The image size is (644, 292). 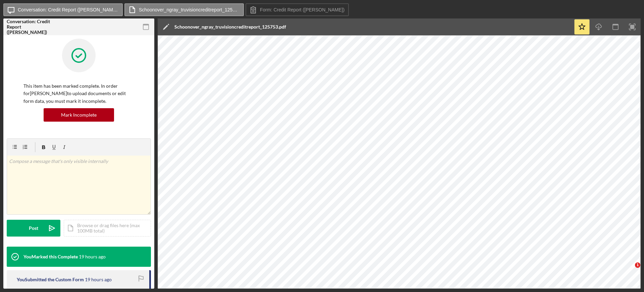 I want to click on button: Mark Incomplete, so click(x=79, y=115).